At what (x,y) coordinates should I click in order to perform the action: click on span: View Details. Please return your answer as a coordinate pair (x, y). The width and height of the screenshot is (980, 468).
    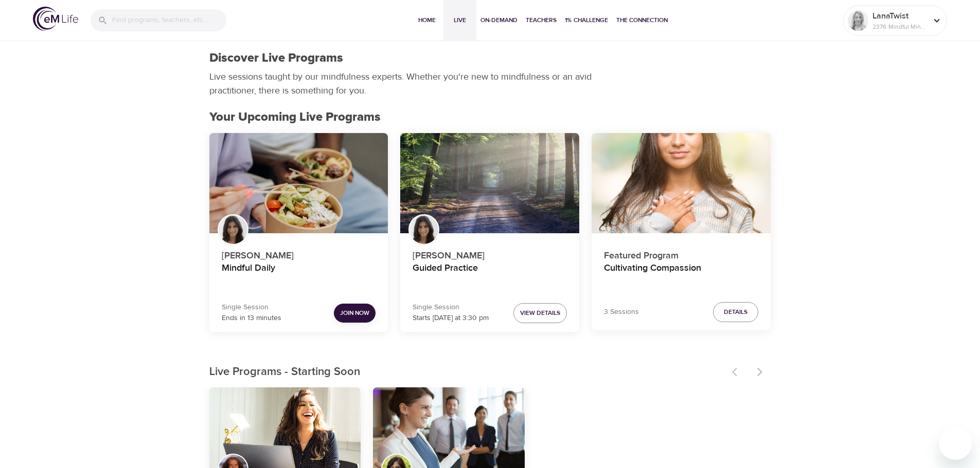
    Looking at the image, I should click on (540, 313).